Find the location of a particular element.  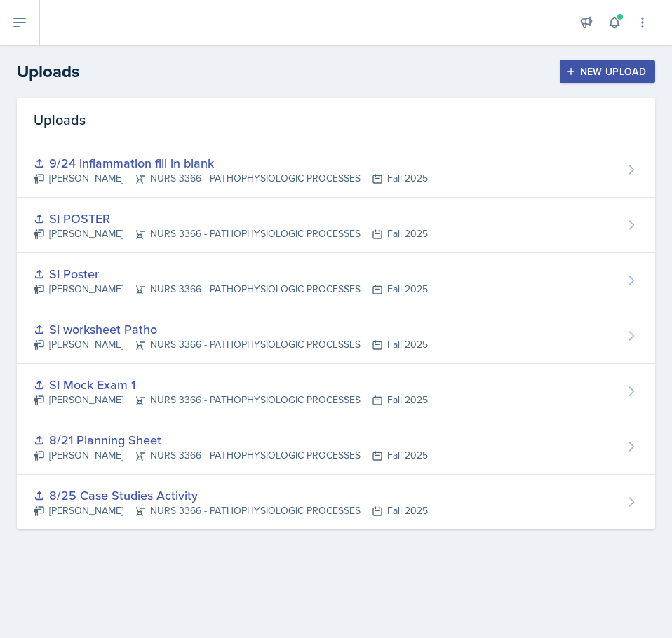

div: SI POSTER is located at coordinates (231, 218).